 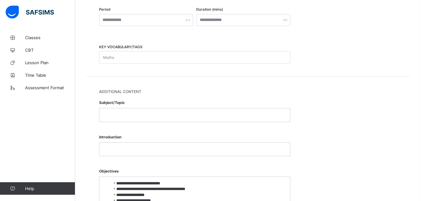 I want to click on label: Duration (mins), so click(x=209, y=9).